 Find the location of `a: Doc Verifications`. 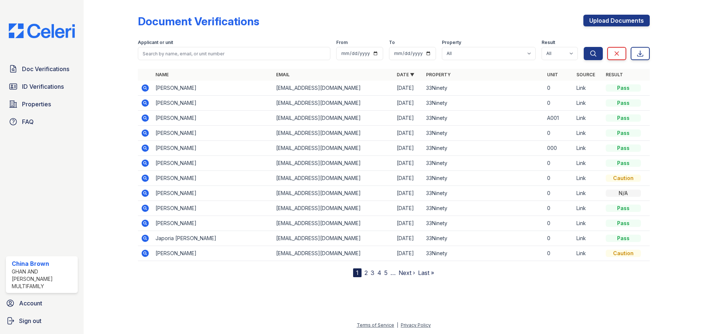

a: Doc Verifications is located at coordinates (42, 69).